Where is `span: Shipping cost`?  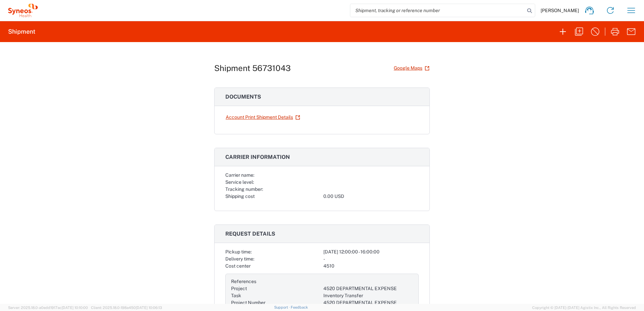
span: Shipping cost is located at coordinates (240, 196).